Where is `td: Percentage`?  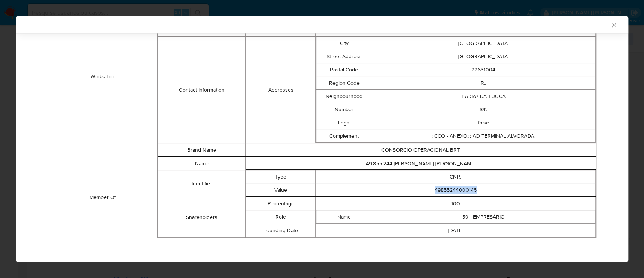 td: Percentage is located at coordinates (281, 204).